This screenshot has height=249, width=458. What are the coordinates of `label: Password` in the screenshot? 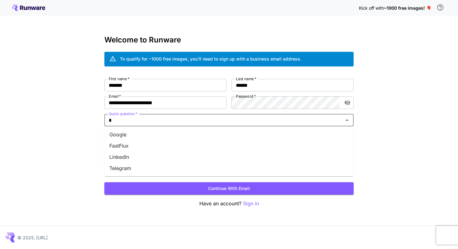 It's located at (246, 96).